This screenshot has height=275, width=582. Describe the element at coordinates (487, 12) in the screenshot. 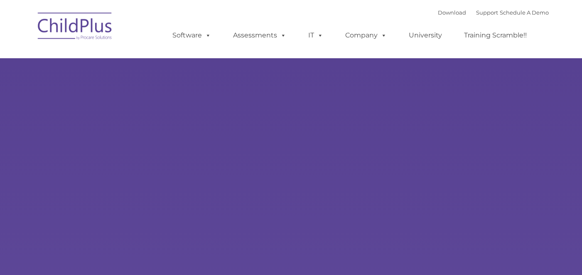

I see `a: Support` at that location.